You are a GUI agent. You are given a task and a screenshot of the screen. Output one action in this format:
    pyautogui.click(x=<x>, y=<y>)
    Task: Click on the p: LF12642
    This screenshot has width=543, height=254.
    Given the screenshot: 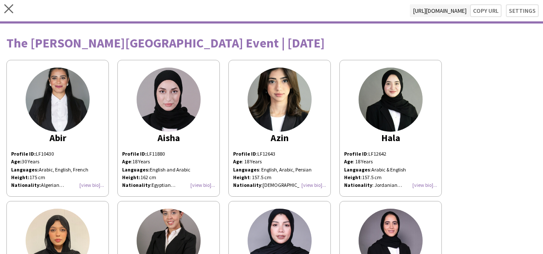 What is the action you would take?
    pyautogui.click(x=391, y=154)
    